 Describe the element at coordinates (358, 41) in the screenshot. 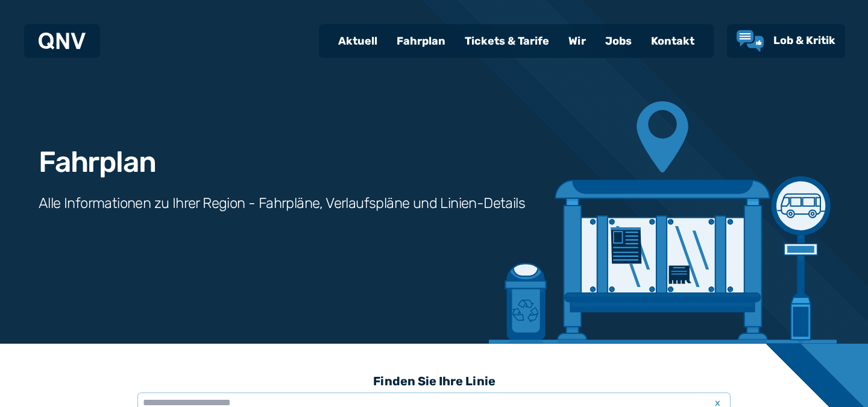

I see `a: Aktuell` at that location.